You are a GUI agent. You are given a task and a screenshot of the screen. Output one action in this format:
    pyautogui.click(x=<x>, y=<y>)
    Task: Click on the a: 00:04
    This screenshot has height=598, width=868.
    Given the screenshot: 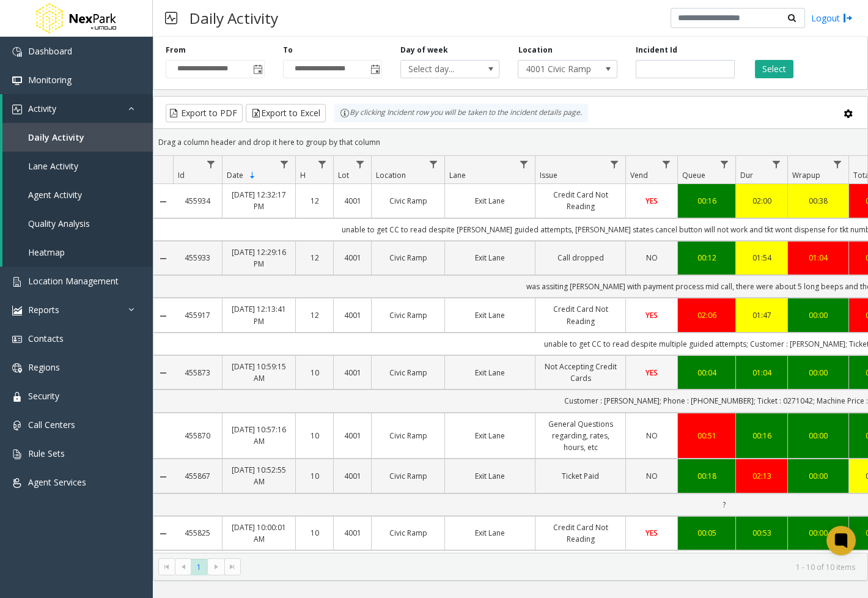 What is the action you would take?
    pyautogui.click(x=706, y=373)
    